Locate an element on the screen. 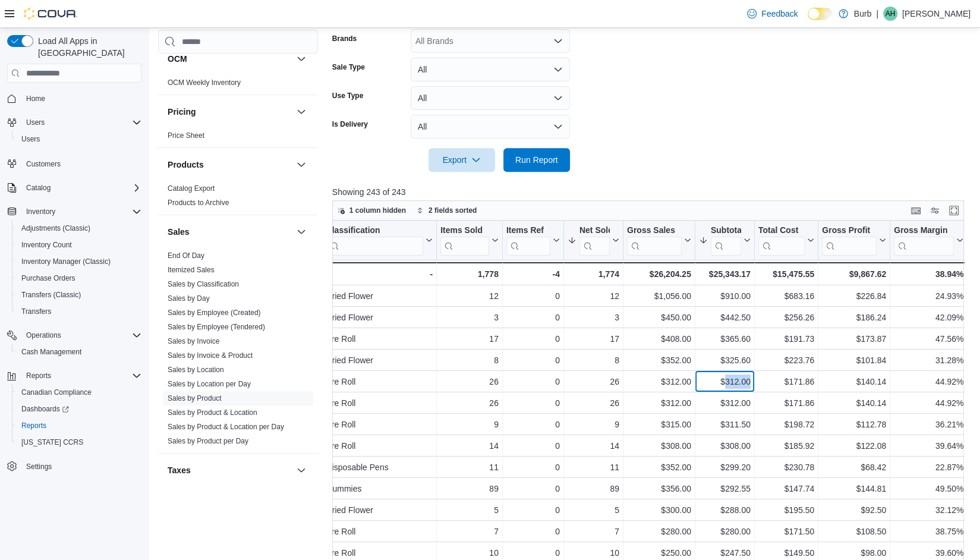 This screenshot has height=560, width=980. div: 38.94% is located at coordinates (928, 273).